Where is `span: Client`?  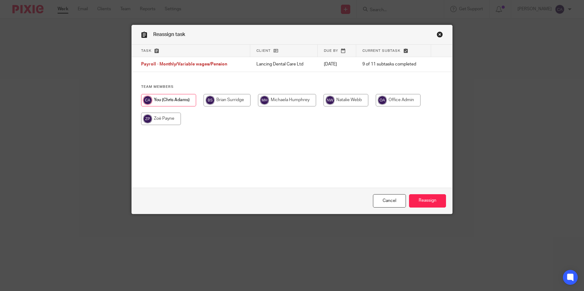 span: Client is located at coordinates (263, 51).